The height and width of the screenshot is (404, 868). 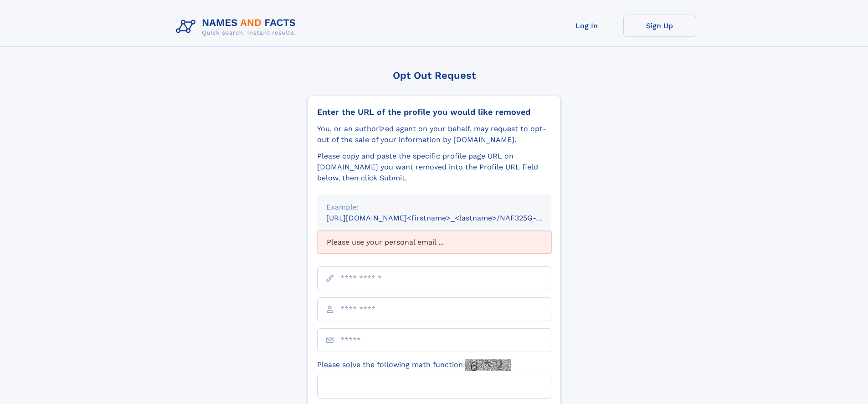 What do you see at coordinates (413, 365) in the screenshot?
I see `label: Please solve the following math function:` at bounding box center [413, 365].